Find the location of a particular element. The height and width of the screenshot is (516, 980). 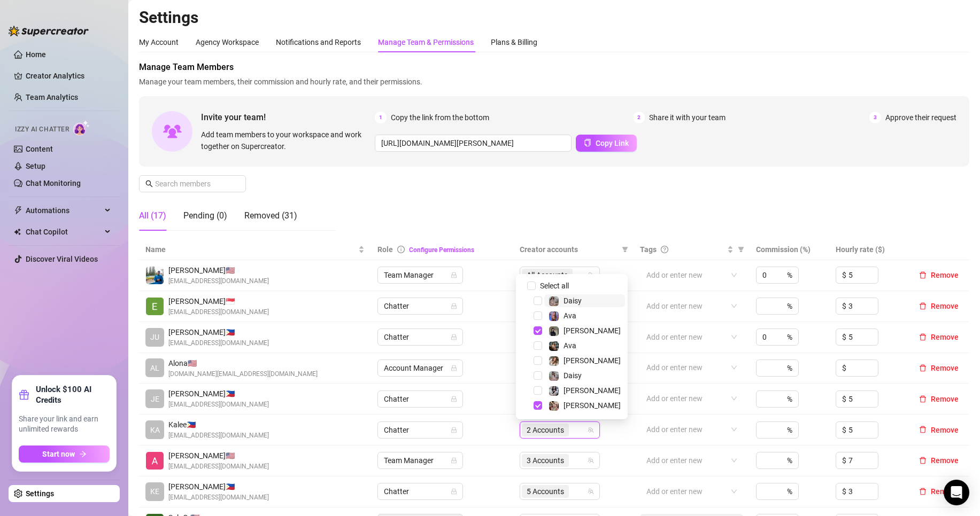

span: Ava is located at coordinates (570, 316).